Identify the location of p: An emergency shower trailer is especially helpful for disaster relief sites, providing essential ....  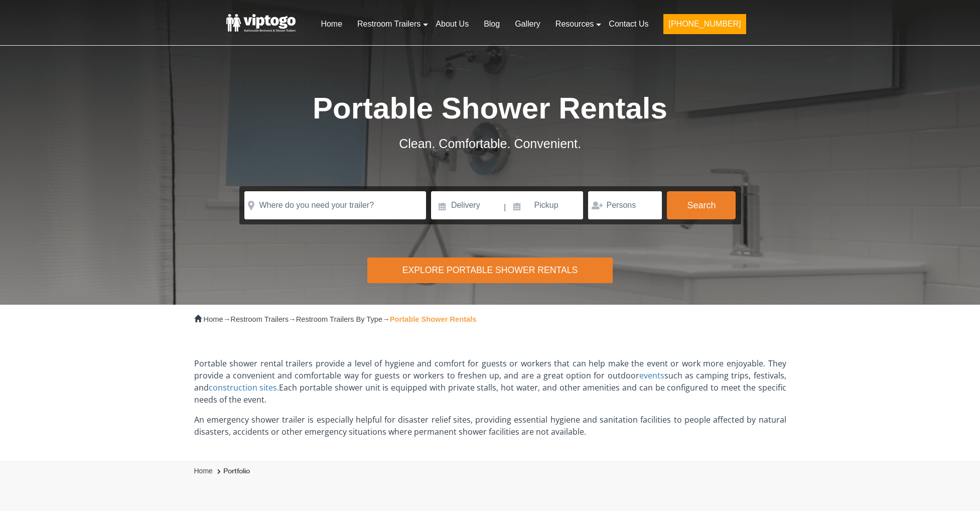
(490, 426).